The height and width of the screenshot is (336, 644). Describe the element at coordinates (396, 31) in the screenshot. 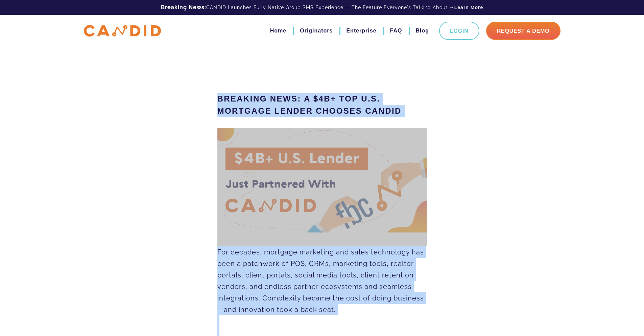

I see `a: FAQ` at that location.